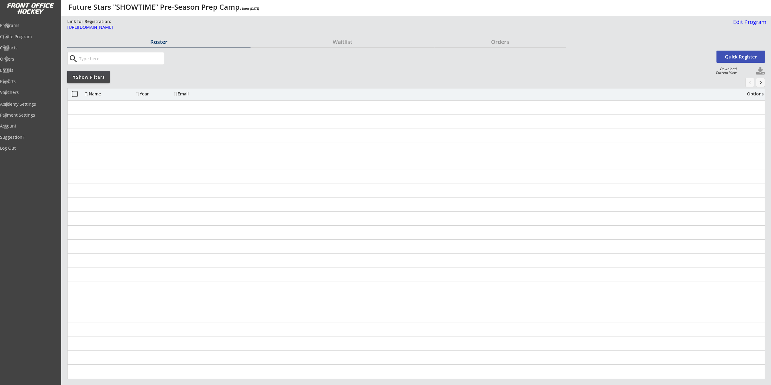 This screenshot has width=771, height=385. Describe the element at coordinates (749, 24) in the screenshot. I see `a: Edit Program` at that location.